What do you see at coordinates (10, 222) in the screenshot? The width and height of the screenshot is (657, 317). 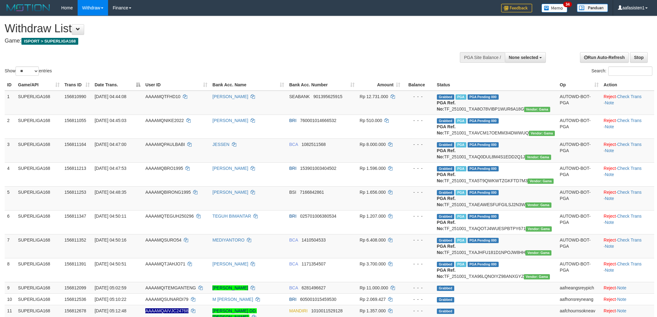 I see `td: 6` at bounding box center [10, 222].